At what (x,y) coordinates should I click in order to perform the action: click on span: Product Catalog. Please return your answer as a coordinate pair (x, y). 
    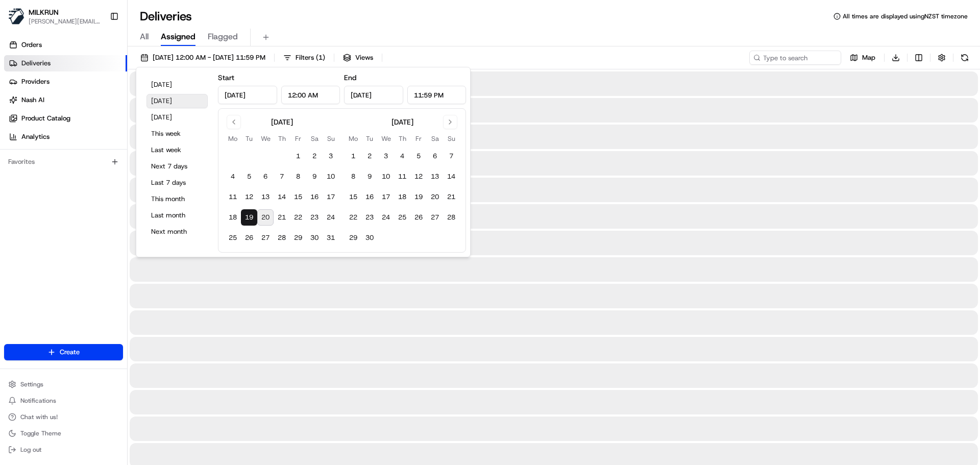
    Looking at the image, I should click on (46, 118).